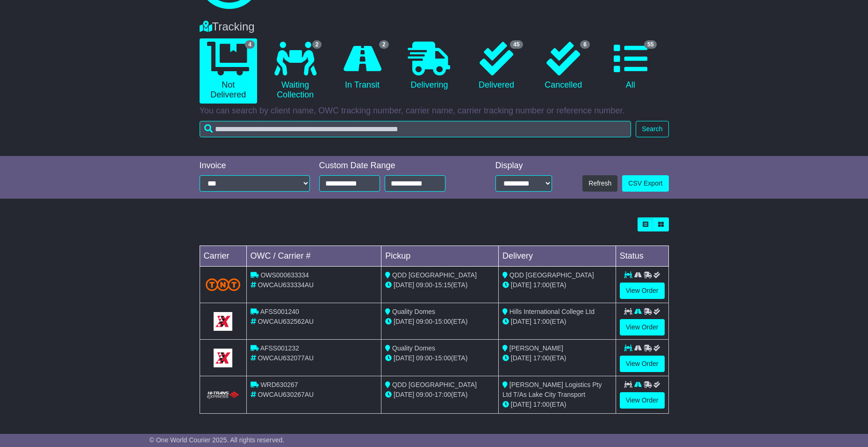 The image size is (868, 447). What do you see at coordinates (229, 71) in the screenshot?
I see `a: 4 Not Delivered` at bounding box center [229, 71].